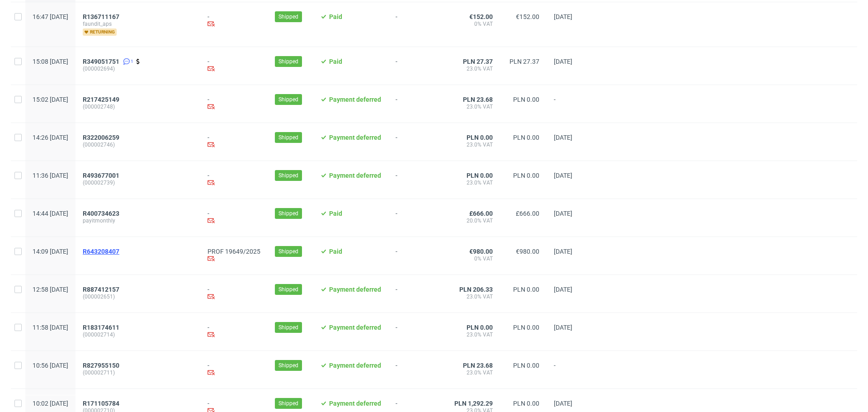 Image resolution: width=868 pixels, height=412 pixels. What do you see at coordinates (138, 182) in the screenshot?
I see `span: (000002739)` at bounding box center [138, 182].